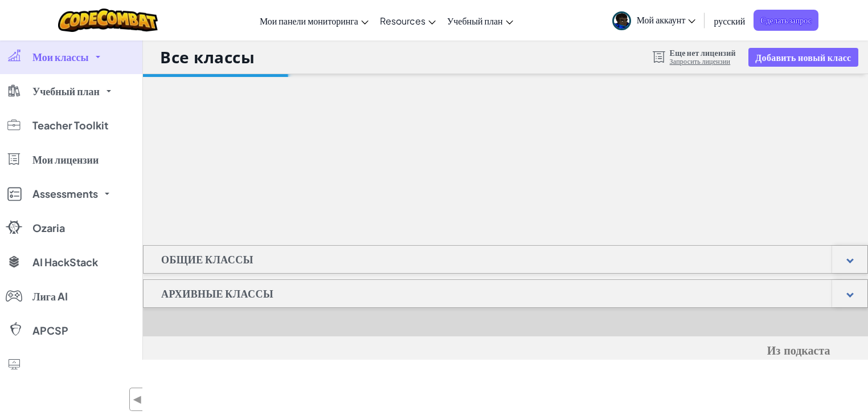  I want to click on button: Добавить новый класс, so click(804, 57).